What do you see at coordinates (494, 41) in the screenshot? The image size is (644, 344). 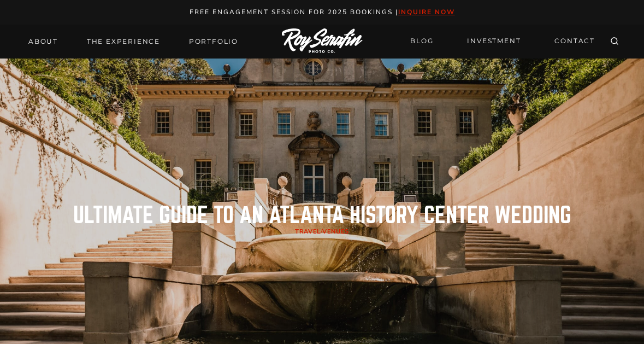 I see `a: INVESTMENT` at bounding box center [494, 41].